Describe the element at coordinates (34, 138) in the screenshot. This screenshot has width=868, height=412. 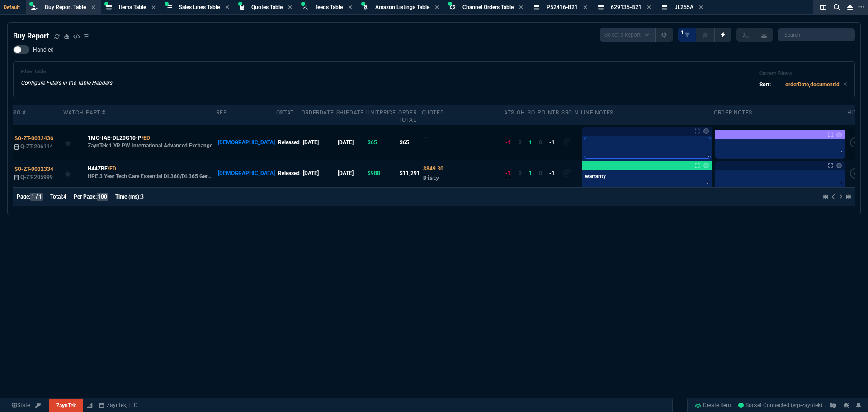
I see `span: SO-ZT-0032436` at that location.